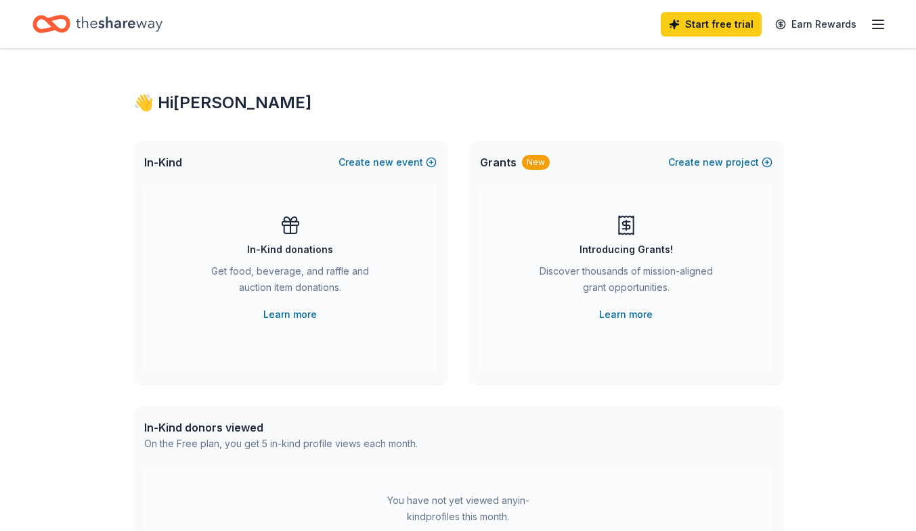 Image resolution: width=916 pixels, height=531 pixels. I want to click on div: Introducing Grants!, so click(626, 250).